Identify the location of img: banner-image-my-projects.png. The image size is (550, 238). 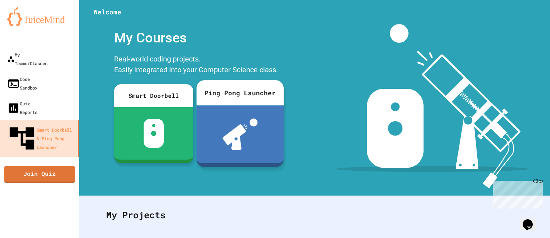
(432, 106).